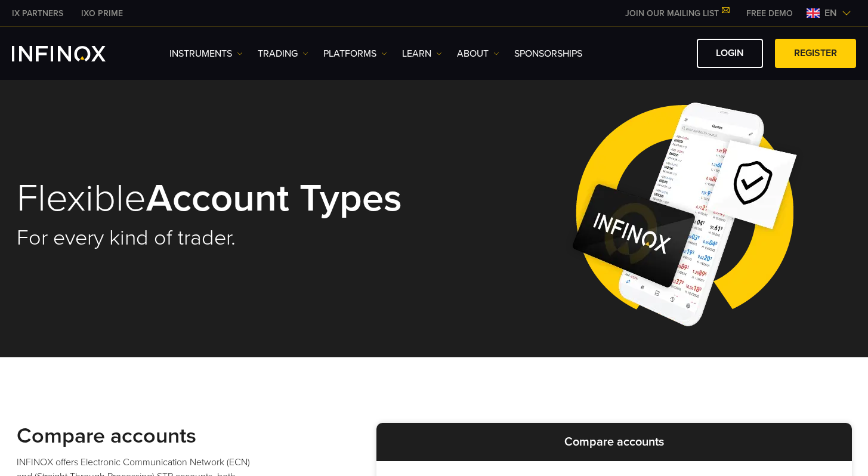 This screenshot has width=868, height=476. I want to click on strong: Account Types, so click(274, 198).